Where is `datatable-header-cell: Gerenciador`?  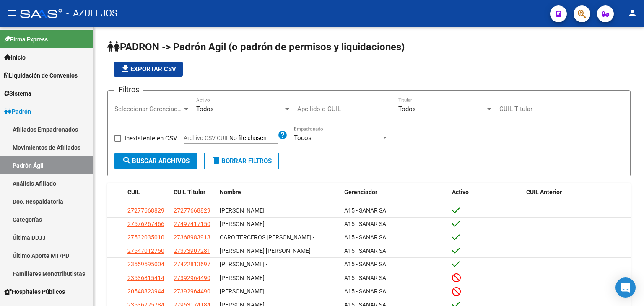 datatable-header-cell: Gerenciador is located at coordinates (395, 192).